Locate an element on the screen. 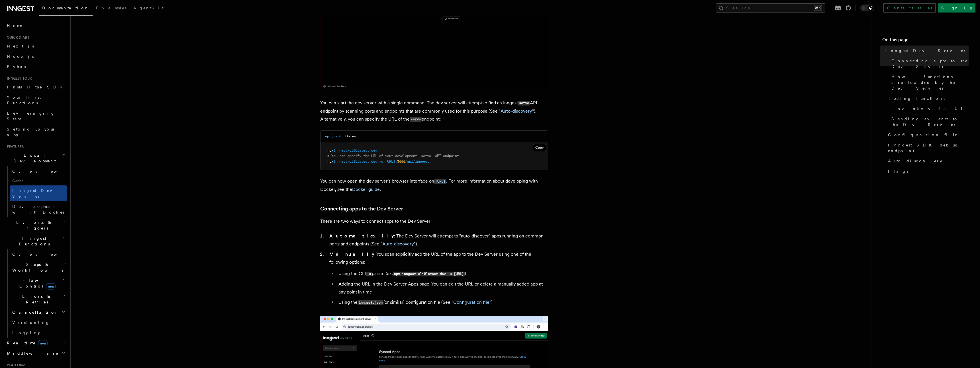  a: Home is located at coordinates (36, 25).